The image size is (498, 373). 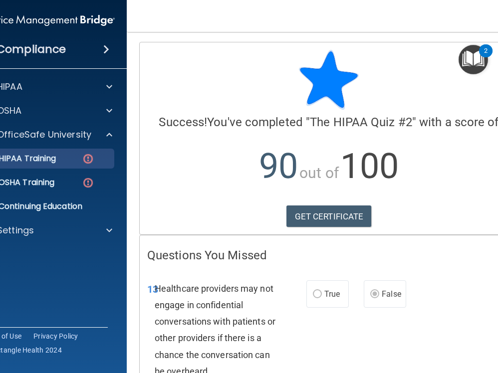 I want to click on span: out of, so click(x=319, y=173).